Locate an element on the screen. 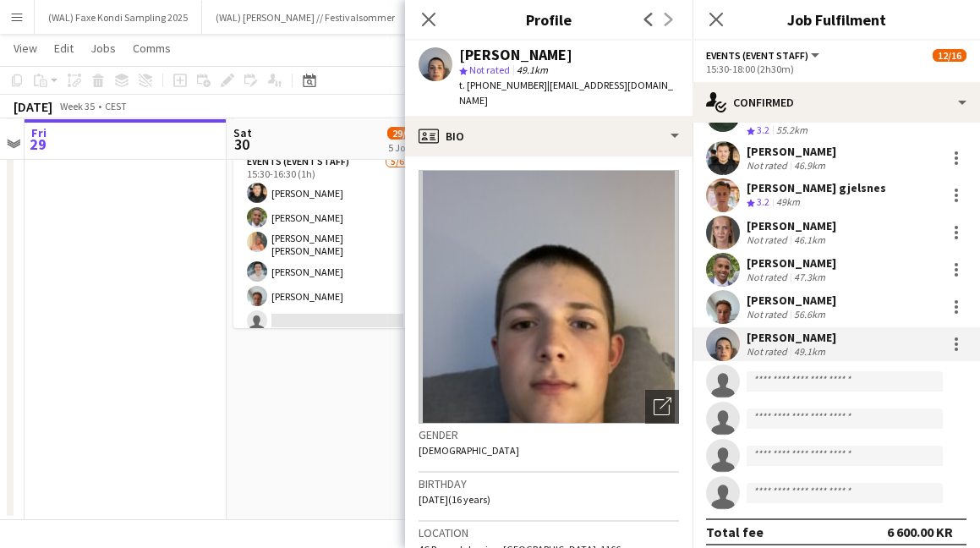 This screenshot has width=980, height=548. button: (WAL) Faxe Kondi Sampling 2025 is located at coordinates (118, 17).